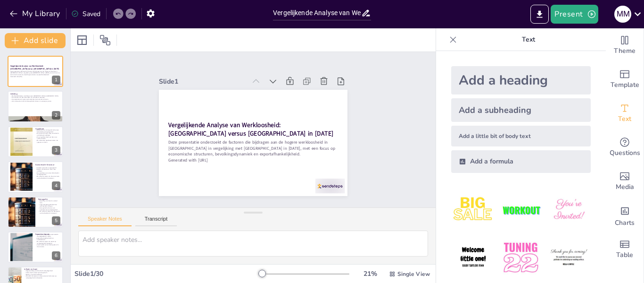 The width and height of the screenshot is (644, 283). Describe the element at coordinates (522, 161) in the screenshot. I see `div: Add a formula` at that location.